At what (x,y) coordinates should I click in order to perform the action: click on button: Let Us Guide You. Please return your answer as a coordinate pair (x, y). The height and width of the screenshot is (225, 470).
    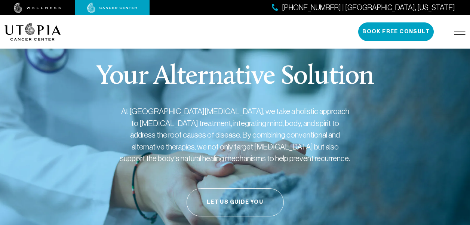
    Looking at the image, I should click on (235, 202).